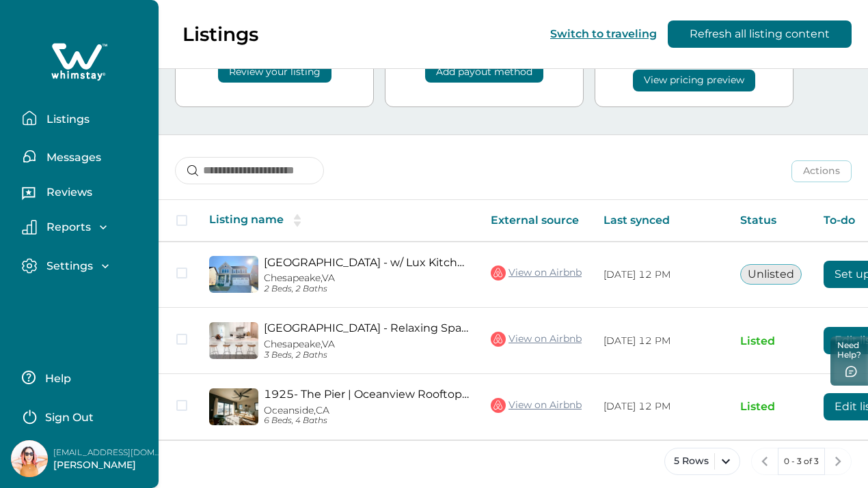 Image resolution: width=868 pixels, height=488 pixels. I want to click on th: Status, so click(771, 221).